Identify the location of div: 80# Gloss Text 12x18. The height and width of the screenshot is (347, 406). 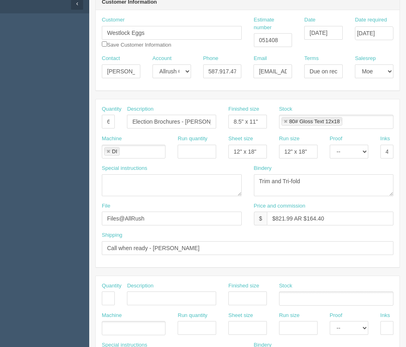
(314, 121).